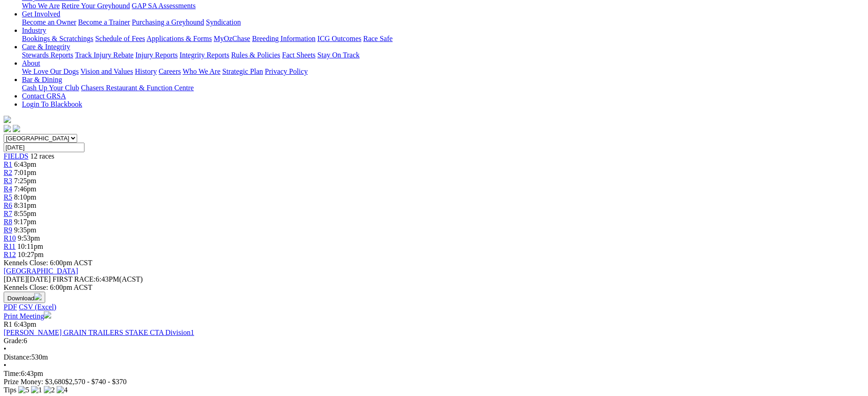  Describe the element at coordinates (8, 189) in the screenshot. I see `span: R4` at that location.